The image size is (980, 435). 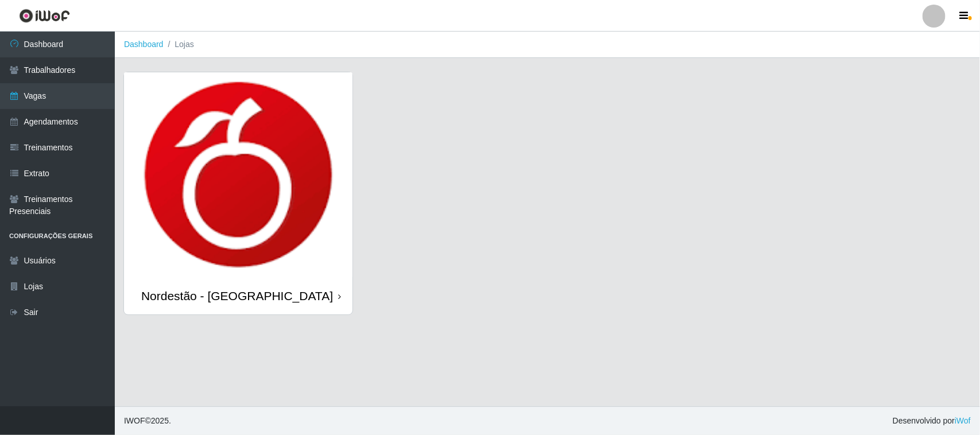 What do you see at coordinates (44, 15) in the screenshot?
I see `img: CoreUI Logo` at bounding box center [44, 15].